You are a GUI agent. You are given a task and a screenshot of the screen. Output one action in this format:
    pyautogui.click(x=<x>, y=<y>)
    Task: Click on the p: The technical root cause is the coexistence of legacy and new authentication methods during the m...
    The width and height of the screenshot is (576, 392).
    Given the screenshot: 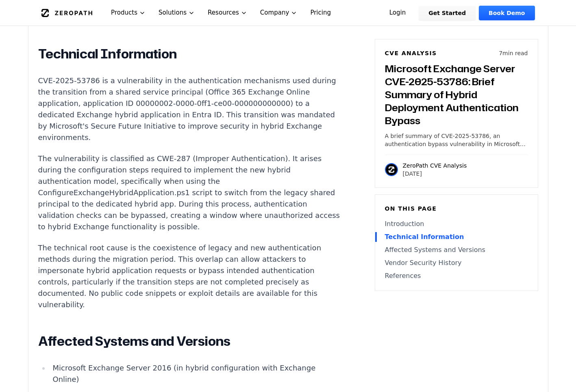 What is the action you would take?
    pyautogui.click(x=189, y=276)
    